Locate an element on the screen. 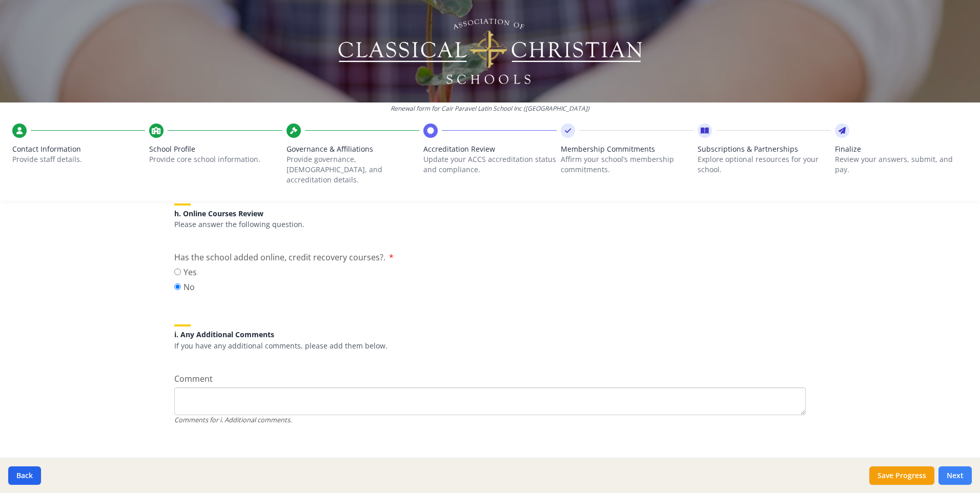 Image resolution: width=980 pixels, height=493 pixels. span: Accreditation Review is located at coordinates (490, 149).